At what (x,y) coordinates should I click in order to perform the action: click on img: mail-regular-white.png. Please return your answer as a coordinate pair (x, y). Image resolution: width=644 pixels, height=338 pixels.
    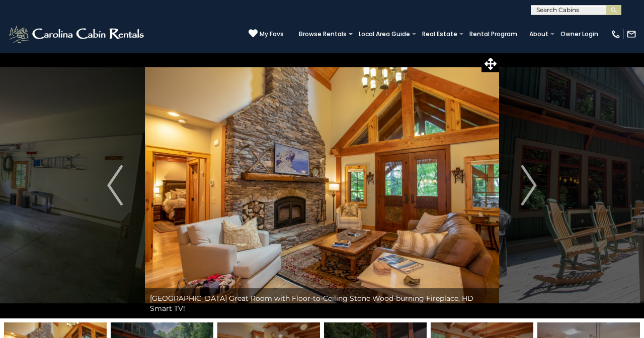
    Looking at the image, I should click on (631, 34).